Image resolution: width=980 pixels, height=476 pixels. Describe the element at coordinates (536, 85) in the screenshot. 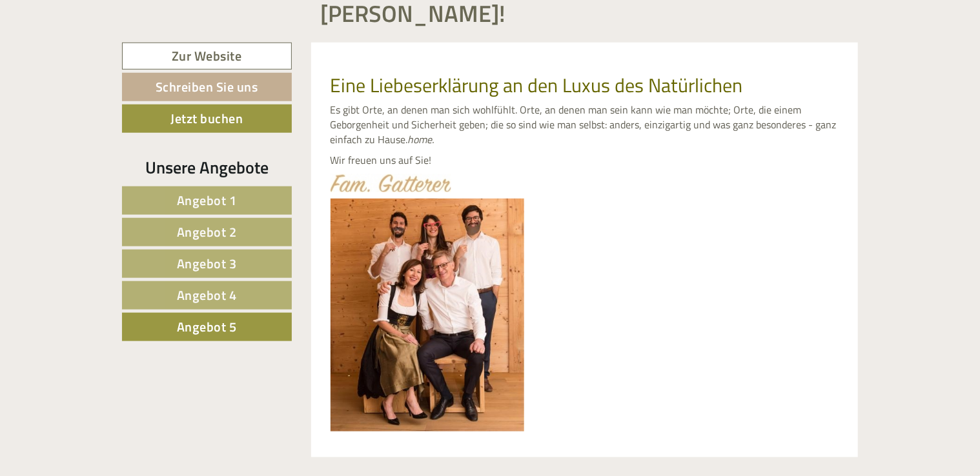

I see `span: Eine Liebeserklärung an den Luxus des Natürlichen` at that location.